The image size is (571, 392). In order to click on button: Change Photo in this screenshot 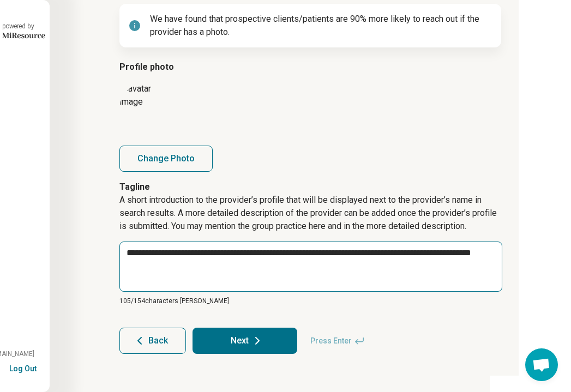, I will do `click(166, 159)`.